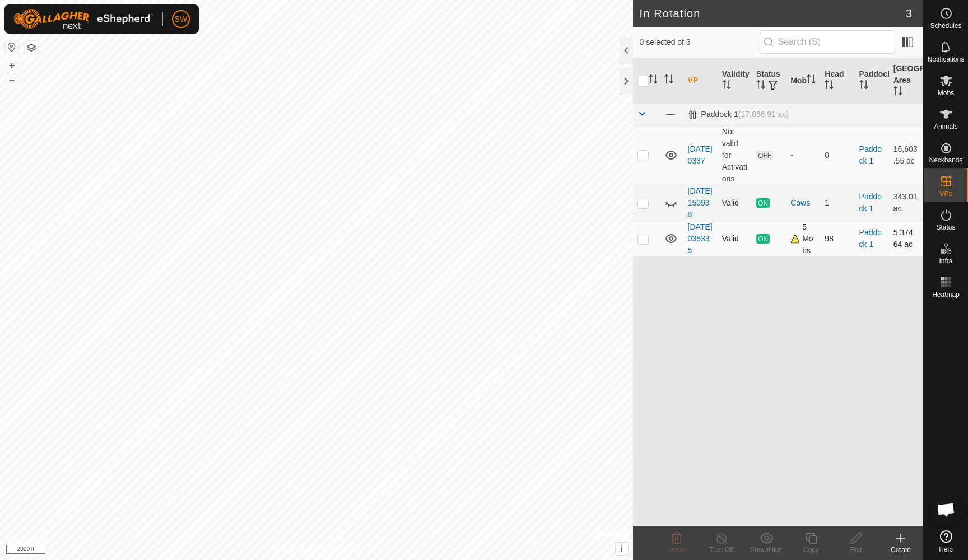  Describe the element at coordinates (764, 115) in the screenshot. I see `span: (17,866.91 ac)` at that location.